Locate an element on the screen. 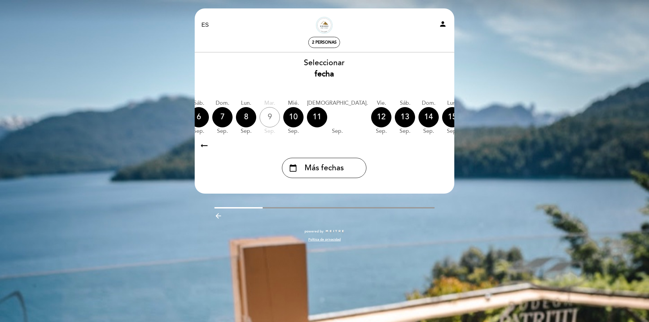 Image resolution: width=649 pixels, height=322 pixels. div: 11 is located at coordinates (317, 117).